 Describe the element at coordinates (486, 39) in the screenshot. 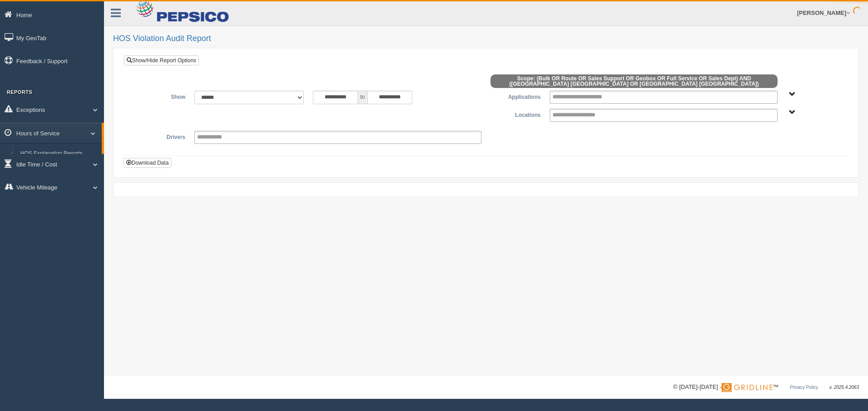

I see `h2: HOS Violation Audit Report` at that location.